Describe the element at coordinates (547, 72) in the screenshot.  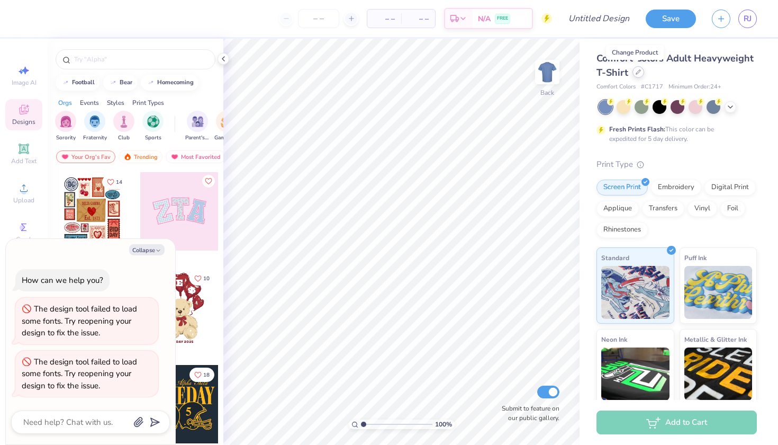
I see `img: Back` at that location.